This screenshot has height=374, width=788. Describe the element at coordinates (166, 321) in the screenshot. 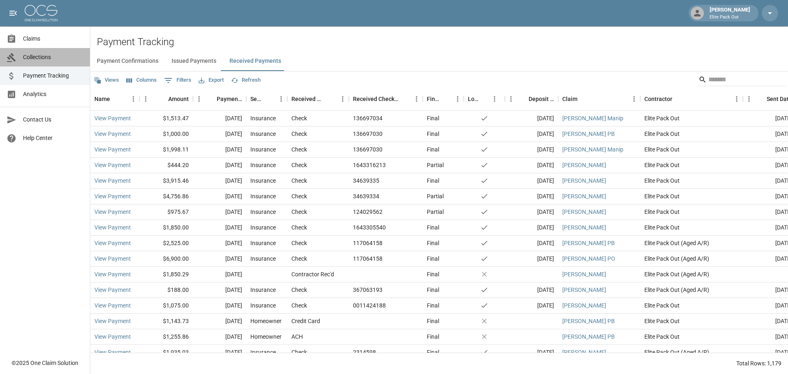

I see `div: $1,143.73` at that location.